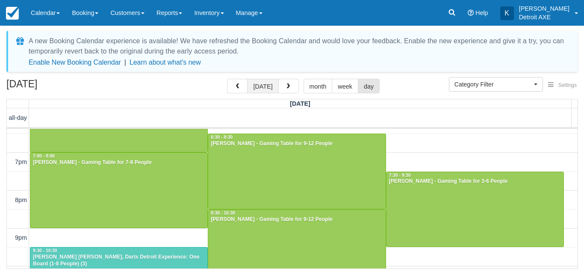 The width and height of the screenshot is (584, 271). I want to click on button: week, so click(345, 86).